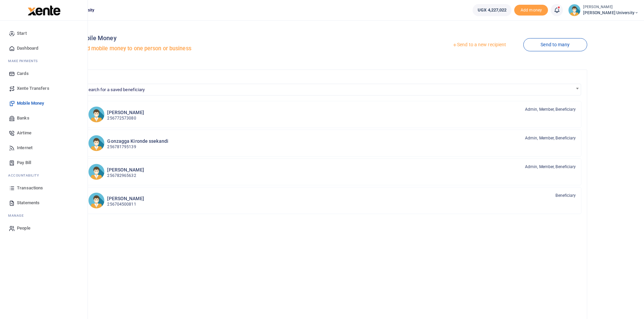  Describe the element at coordinates (492, 10) in the screenshot. I see `li: Wallet ballance` at that location.